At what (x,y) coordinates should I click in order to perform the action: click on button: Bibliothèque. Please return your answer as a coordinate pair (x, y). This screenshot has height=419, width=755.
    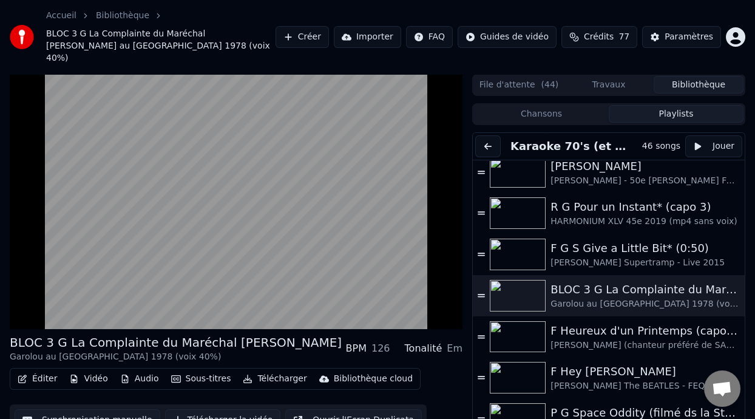
    Looking at the image, I should click on (699, 84).